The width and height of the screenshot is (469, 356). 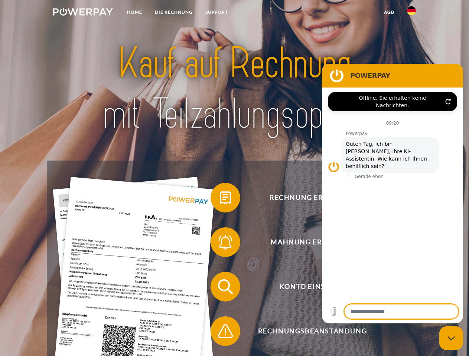 What do you see at coordinates (81, 12) in the screenshot?
I see `h2: POWERPAY` at bounding box center [81, 12].